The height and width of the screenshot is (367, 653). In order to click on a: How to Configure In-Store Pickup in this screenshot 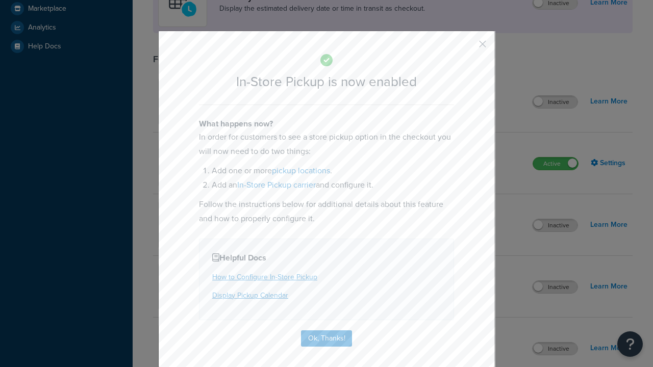, I will do `click(265, 277)`.